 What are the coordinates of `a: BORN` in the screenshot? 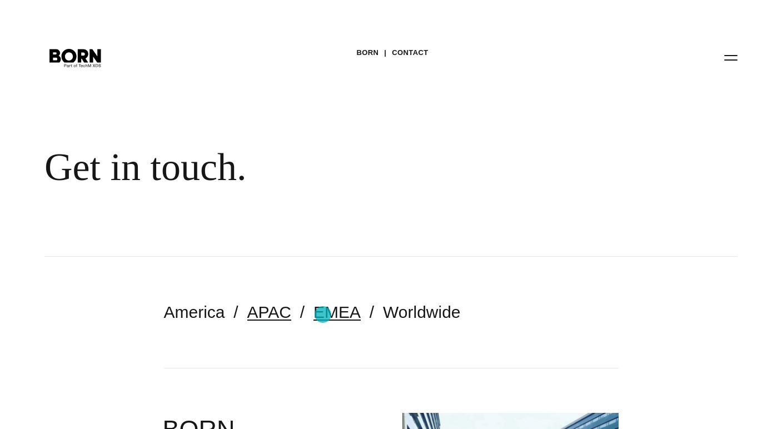 It's located at (367, 53).